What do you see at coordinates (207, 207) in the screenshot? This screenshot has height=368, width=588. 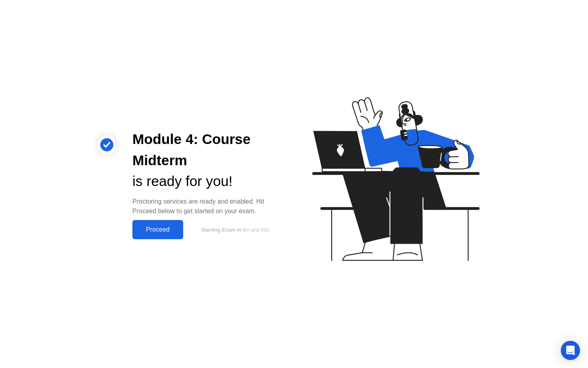 I see `div: Proctoring services are ready and enabled. Hit Proceed below to get started on your exam.` at bounding box center [207, 207].